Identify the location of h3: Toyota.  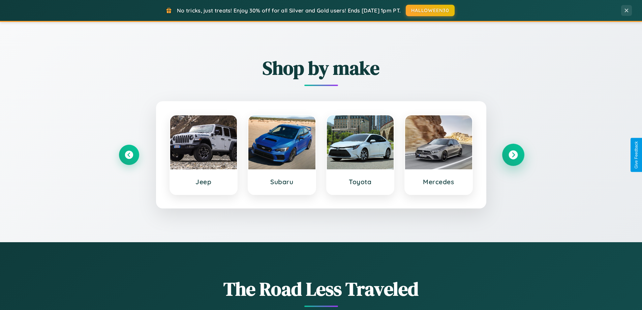
(360, 182).